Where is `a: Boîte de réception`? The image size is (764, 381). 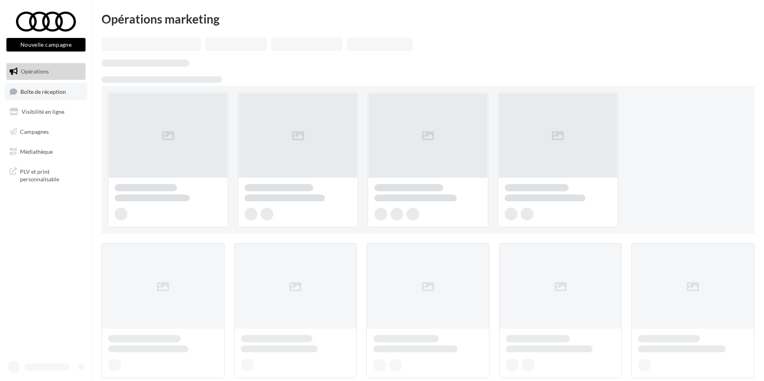 a: Boîte de réception is located at coordinates (46, 92).